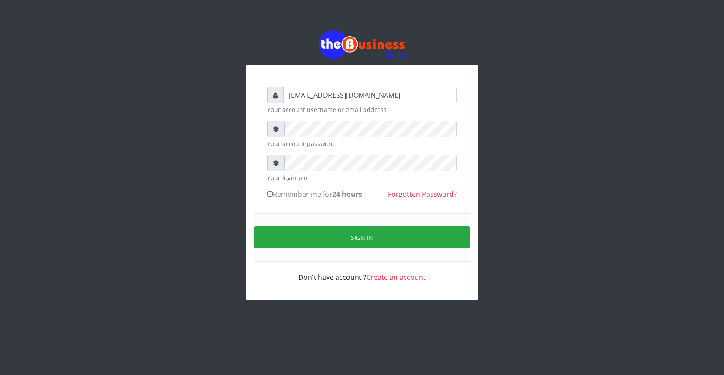  Describe the element at coordinates (362, 143) in the screenshot. I see `small: Your account password` at that location.